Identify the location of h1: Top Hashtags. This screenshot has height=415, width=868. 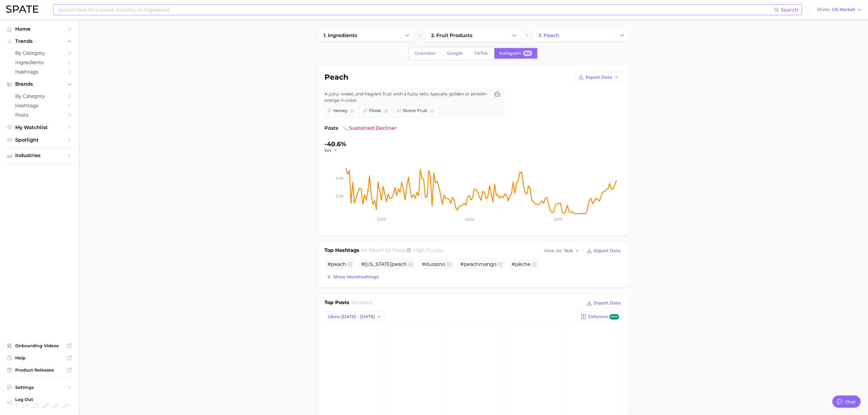
(342, 251).